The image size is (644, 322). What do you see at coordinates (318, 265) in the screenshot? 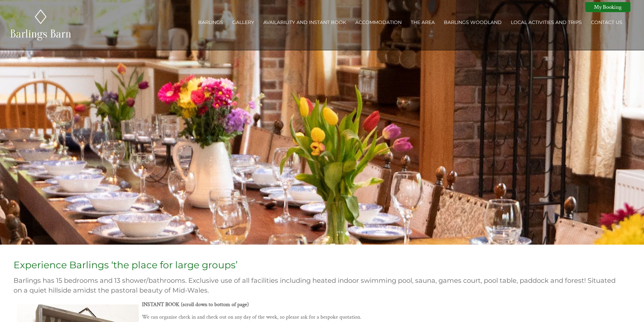
I see `h1: Experience Barlings ‘the place for large groups’` at bounding box center [318, 265].